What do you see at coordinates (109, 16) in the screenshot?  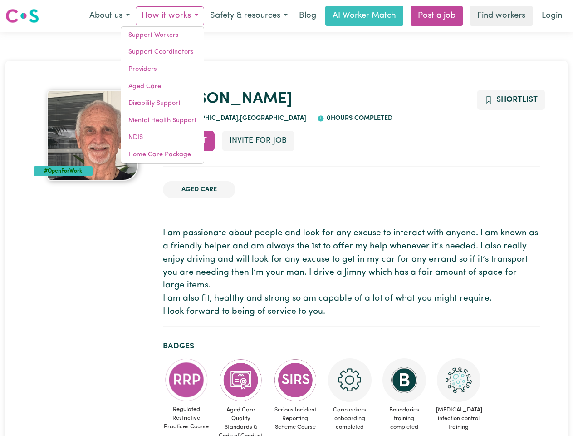 I see `button: About us` at bounding box center [109, 16].